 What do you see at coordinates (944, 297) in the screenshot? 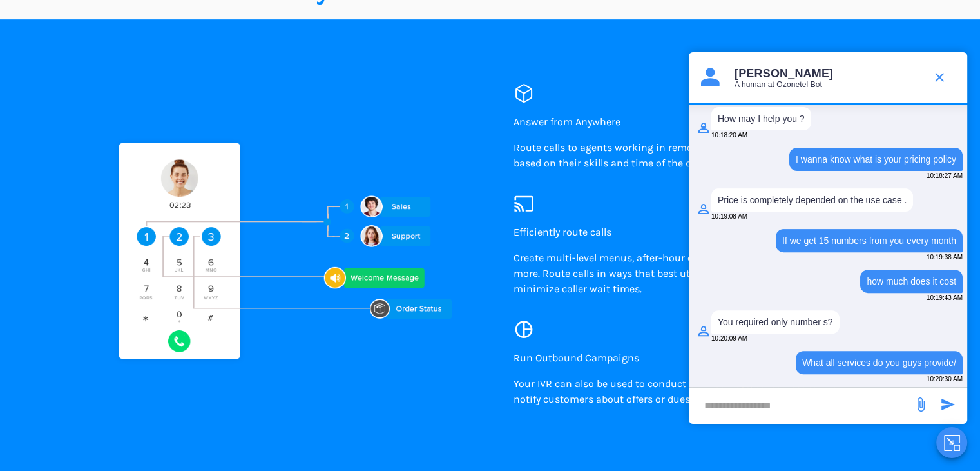
I see `span: 10:19:43 AM` at bounding box center [944, 297].